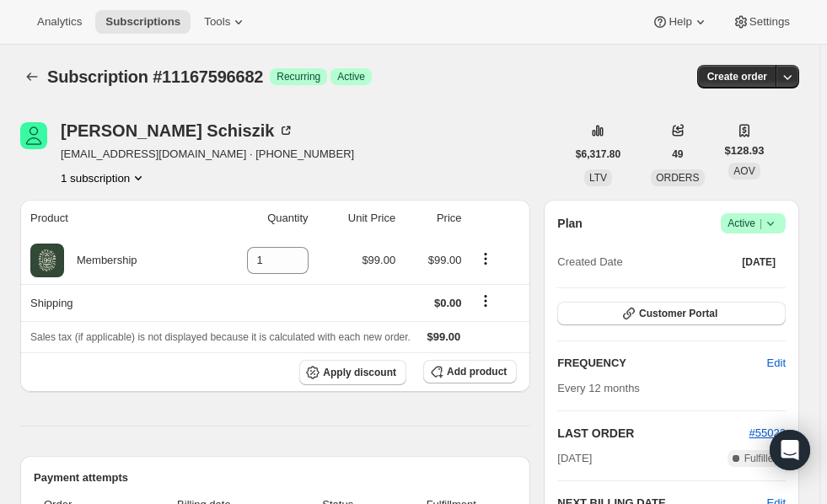  Describe the element at coordinates (598, 154) in the screenshot. I see `button: $6,317.80` at that location.